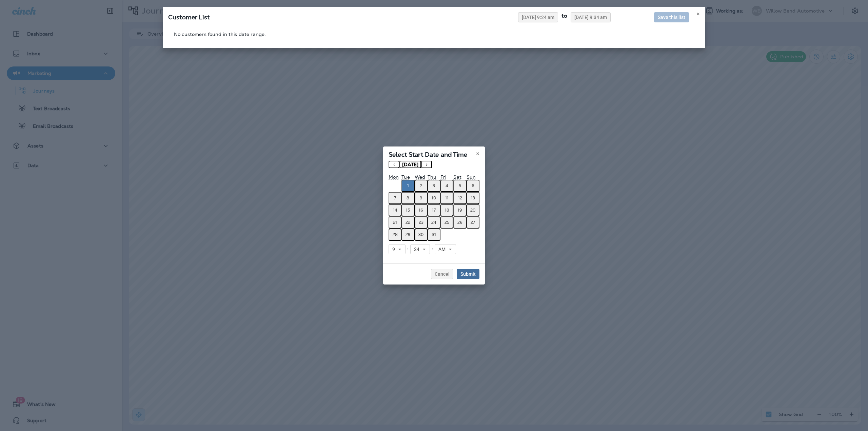 The image size is (868, 431). What do you see at coordinates (434, 198) in the screenshot?
I see `button: July 10, 2025` at bounding box center [434, 198].